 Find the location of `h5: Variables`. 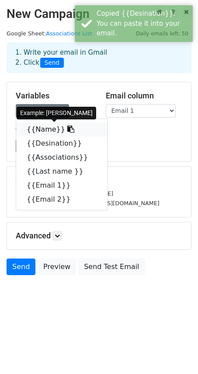

h5: Variables is located at coordinates (54, 96).